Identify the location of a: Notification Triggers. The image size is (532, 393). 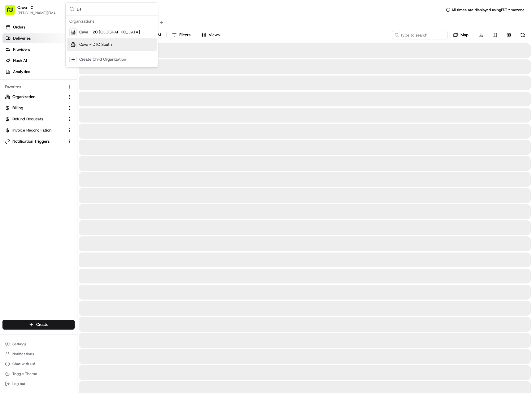
(35, 141).